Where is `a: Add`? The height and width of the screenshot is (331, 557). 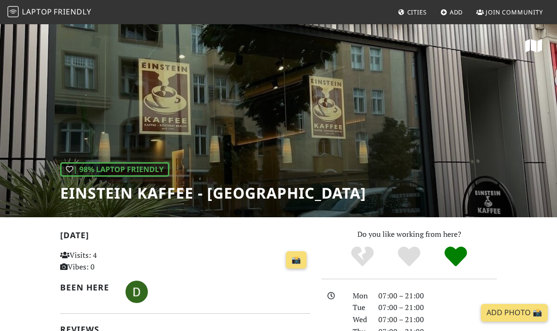
a: Add is located at coordinates (451, 12).